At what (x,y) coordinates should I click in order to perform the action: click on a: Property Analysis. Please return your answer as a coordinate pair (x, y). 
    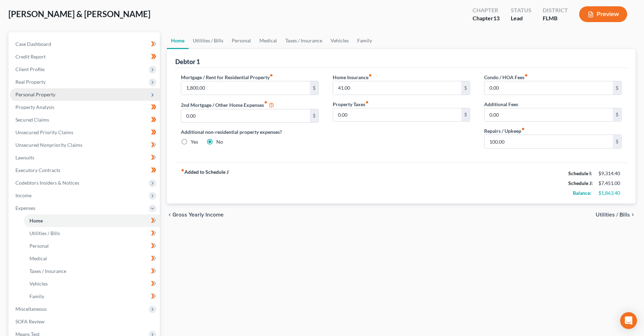
    Looking at the image, I should click on (85, 107).